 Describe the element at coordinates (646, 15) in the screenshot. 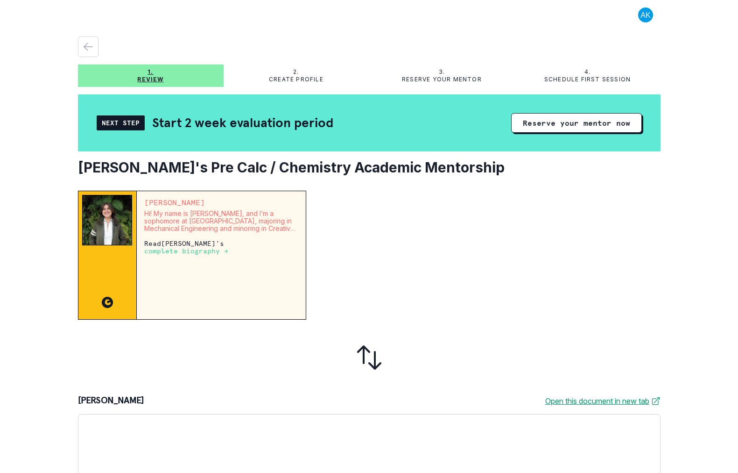

I see `button: profile picture` at that location.